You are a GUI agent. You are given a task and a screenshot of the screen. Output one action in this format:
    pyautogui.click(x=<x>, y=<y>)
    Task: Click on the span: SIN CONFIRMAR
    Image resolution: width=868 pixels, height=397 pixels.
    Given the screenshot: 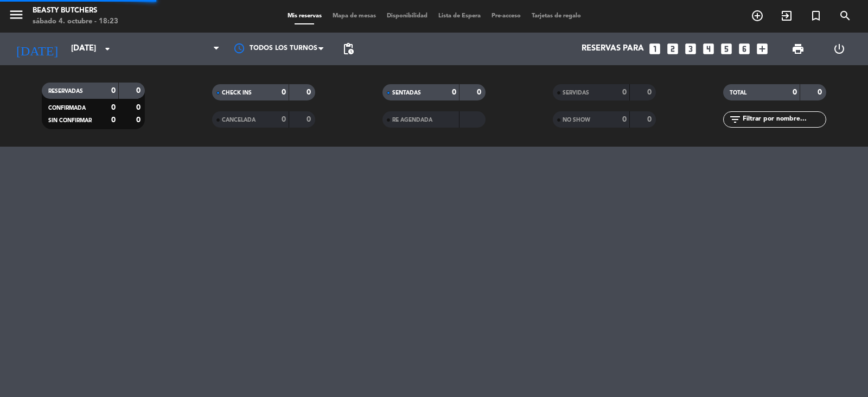 What is the action you would take?
    pyautogui.click(x=70, y=120)
    